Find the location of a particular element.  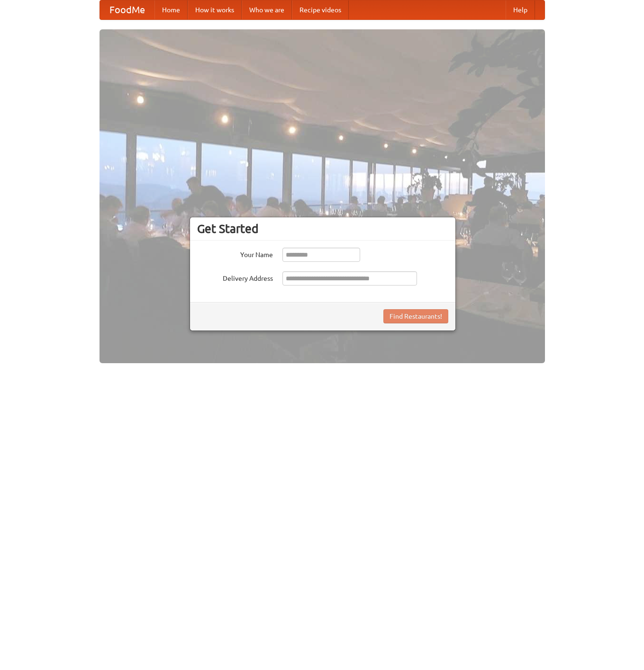

a: Home is located at coordinates (171, 10).